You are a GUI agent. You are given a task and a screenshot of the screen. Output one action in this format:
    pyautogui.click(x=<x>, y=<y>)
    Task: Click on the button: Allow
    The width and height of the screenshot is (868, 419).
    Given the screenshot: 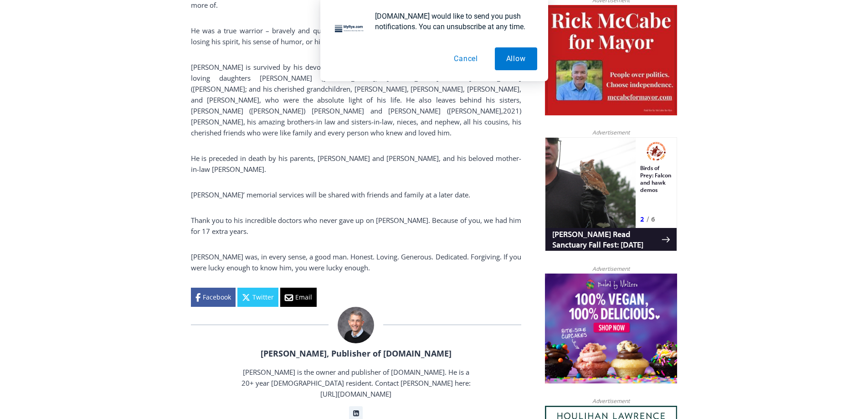 What is the action you would take?
    pyautogui.click(x=516, y=59)
    